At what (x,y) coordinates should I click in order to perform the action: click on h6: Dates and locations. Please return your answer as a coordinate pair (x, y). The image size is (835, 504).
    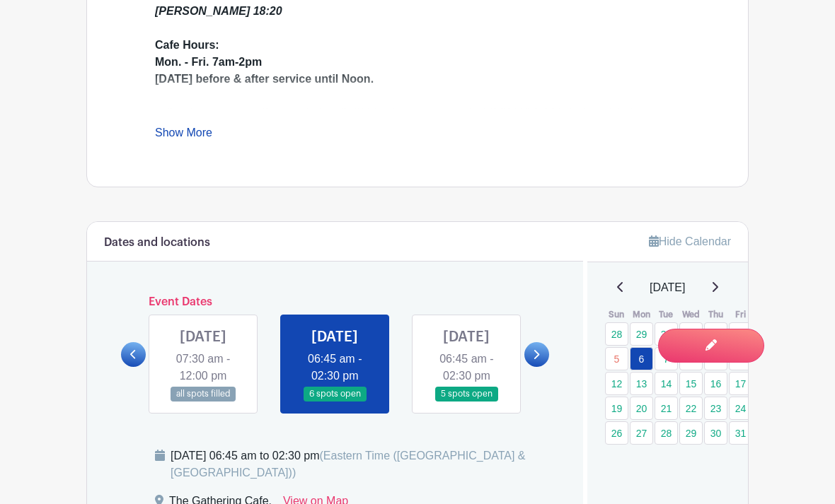
    Looking at the image, I should click on (157, 242).